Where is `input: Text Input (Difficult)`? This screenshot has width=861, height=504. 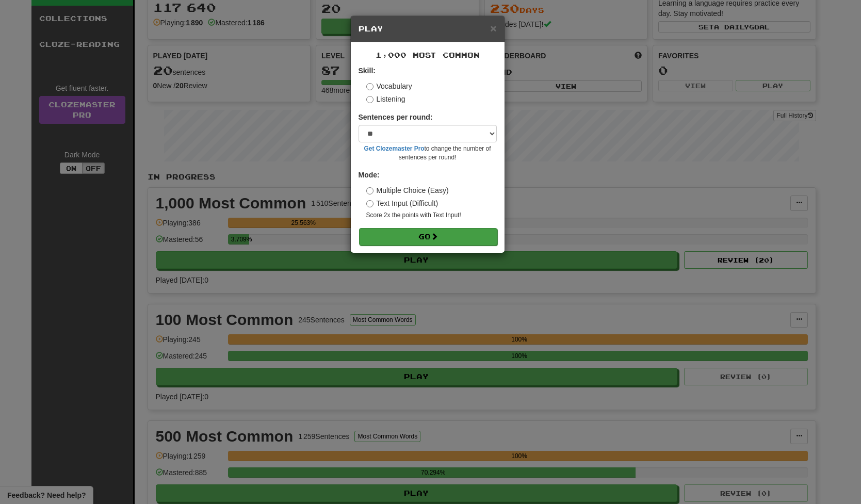 input: Text Input (Difficult) is located at coordinates (370, 204).